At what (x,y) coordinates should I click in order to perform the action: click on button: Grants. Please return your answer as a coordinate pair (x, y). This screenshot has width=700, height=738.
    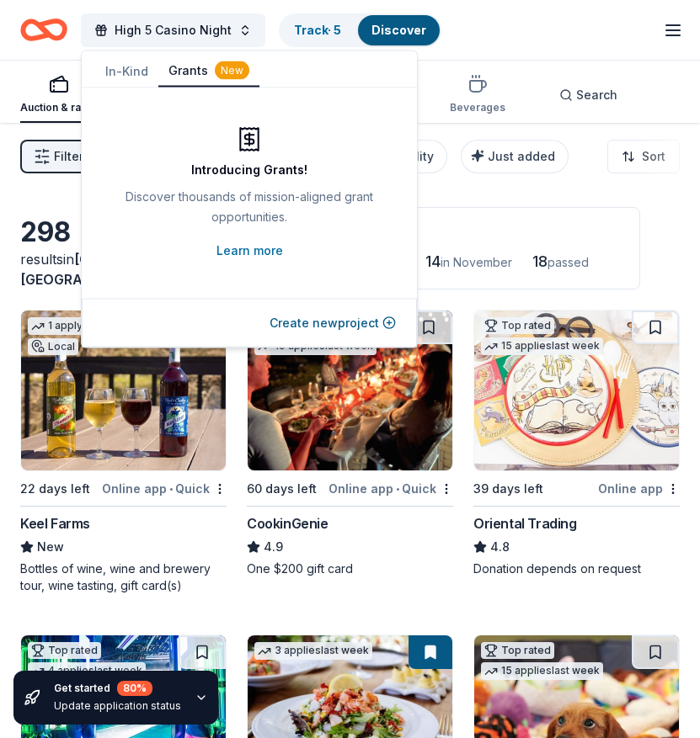
    Looking at the image, I should click on (209, 71).